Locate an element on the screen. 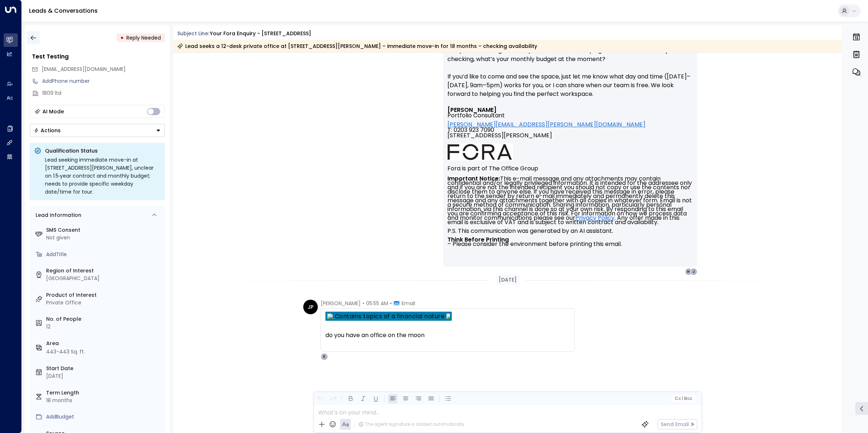 This screenshot has width=868, height=433. a: Privacy Policy is located at coordinates (595, 218).